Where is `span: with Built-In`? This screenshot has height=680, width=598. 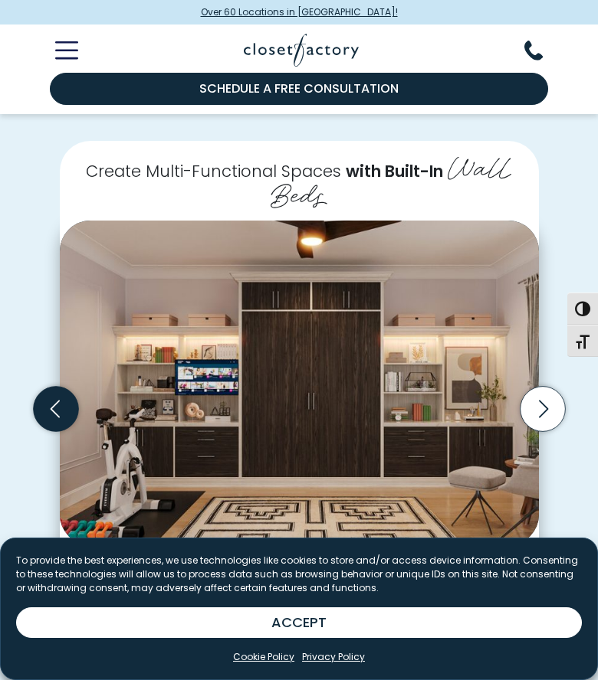 span: with Built-In is located at coordinates (394, 171).